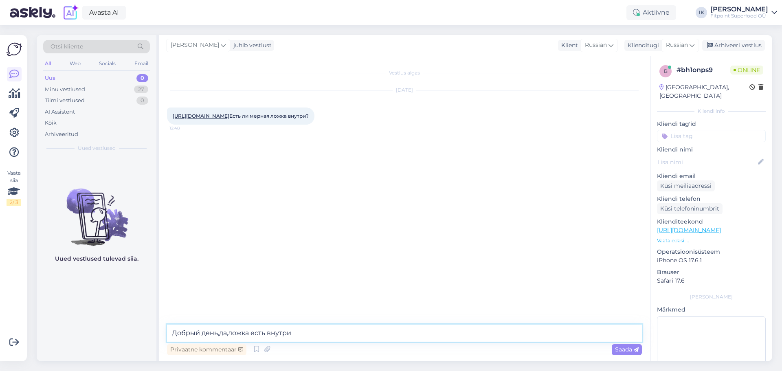 Image resolution: width=782 pixels, height=371 pixels. Describe the element at coordinates (62, 134) in the screenshot. I see `div: Arhiveeritud` at that location.